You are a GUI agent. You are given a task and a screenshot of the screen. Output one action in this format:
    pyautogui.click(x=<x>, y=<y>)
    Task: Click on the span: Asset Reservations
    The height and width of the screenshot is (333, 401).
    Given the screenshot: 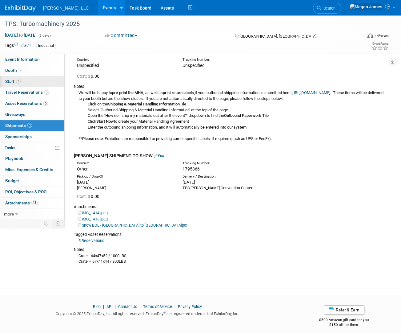 What is the action you would take?
    pyautogui.click(x=26, y=103)
    